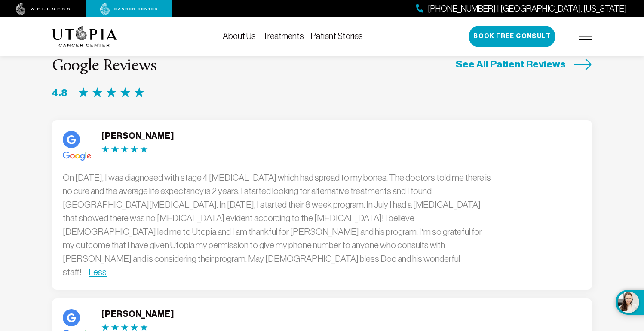 The width and height of the screenshot is (644, 331). I want to click on img: wellness, so click(43, 9).